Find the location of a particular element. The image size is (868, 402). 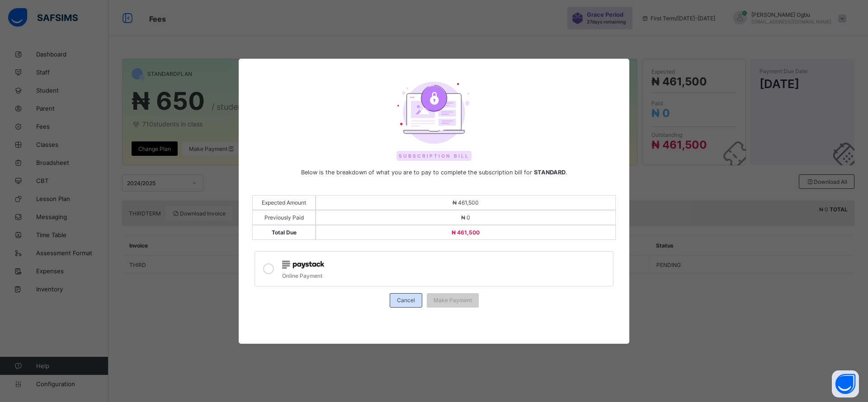

div: Online Payment is located at coordinates (445, 275).